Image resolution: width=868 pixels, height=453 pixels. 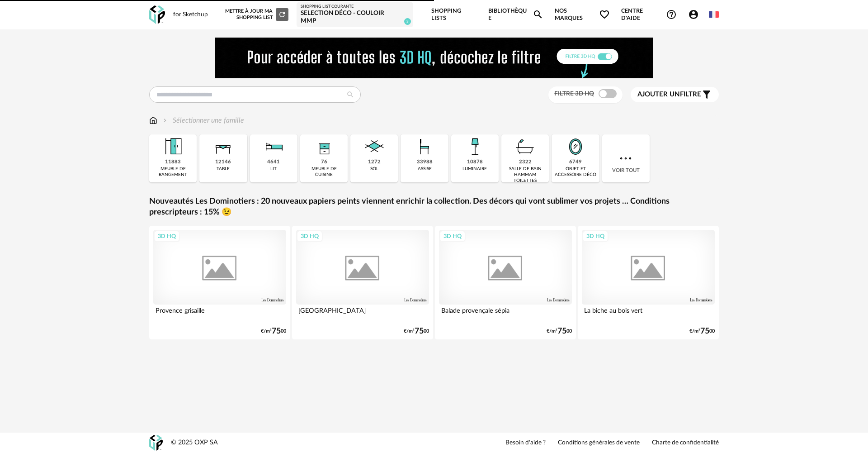 I want to click on img: Salle%20de%20bain.png, so click(x=525, y=147).